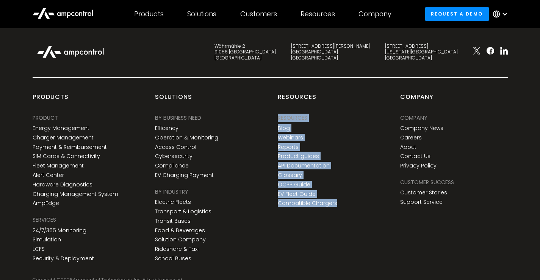  Describe the element at coordinates (177, 249) in the screenshot. I see `a: Rideshare & Taxi` at that location.